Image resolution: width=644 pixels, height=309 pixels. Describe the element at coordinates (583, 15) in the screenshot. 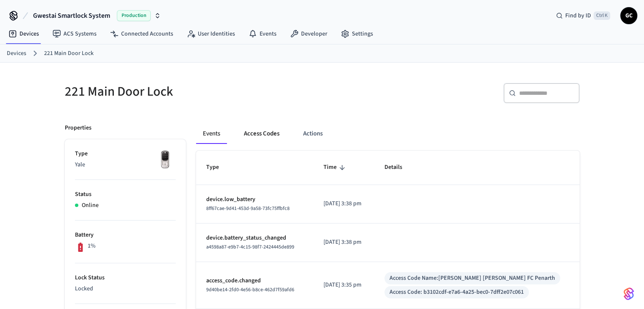

I see `div: Find by IDCtrl K` at that location.